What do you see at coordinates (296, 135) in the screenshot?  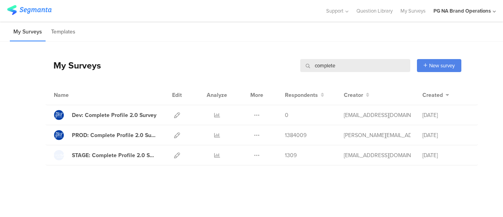 I see `span: 1384009` at bounding box center [296, 135].